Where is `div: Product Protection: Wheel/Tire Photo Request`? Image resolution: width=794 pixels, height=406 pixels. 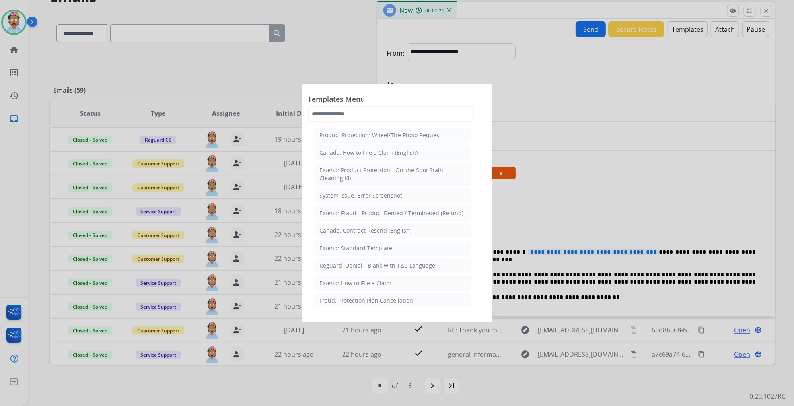
div: Product Protection: Wheel/Tire Photo Request is located at coordinates (381, 135).